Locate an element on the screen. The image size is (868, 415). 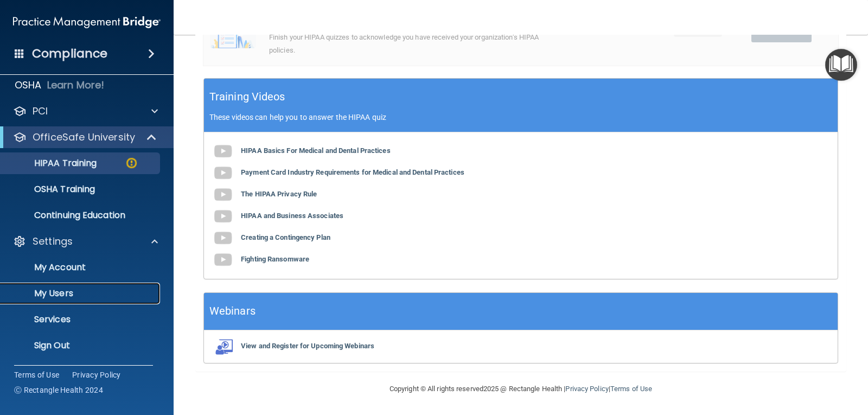
p: OSHA Training is located at coordinates (51, 189).